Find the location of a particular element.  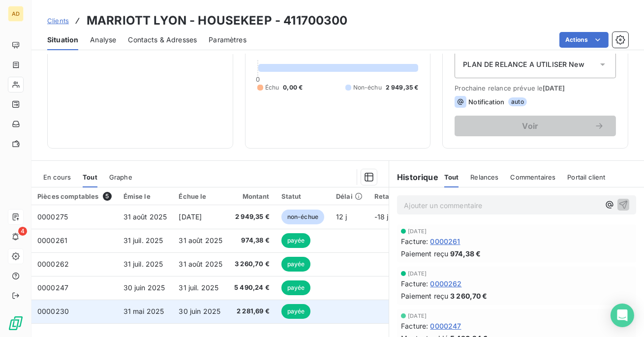

h3: MARRIOTT LYON - HOUSEKEEP - 411700300 is located at coordinates (217, 21).